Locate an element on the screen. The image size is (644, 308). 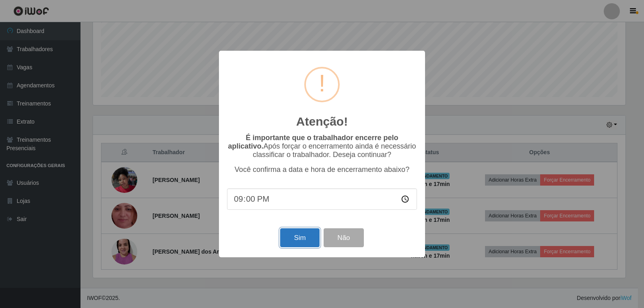
b: É importante que o trabalhador encerre pelo aplicativo. is located at coordinates (313, 142).